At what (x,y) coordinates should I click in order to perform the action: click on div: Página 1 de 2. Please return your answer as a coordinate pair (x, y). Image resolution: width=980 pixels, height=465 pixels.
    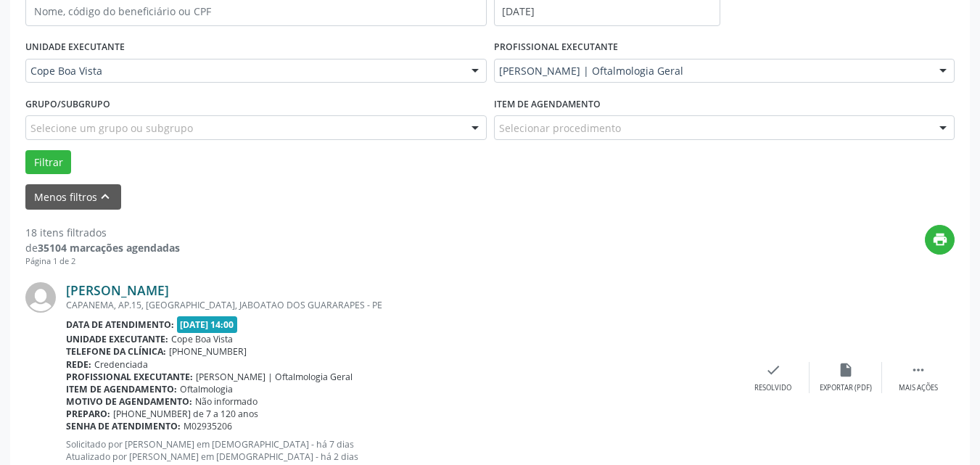
    Looking at the image, I should click on (102, 261).